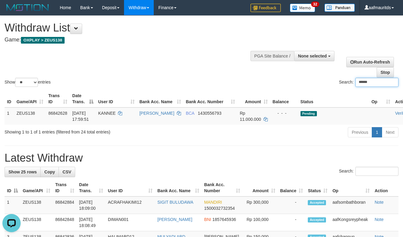  Describe the element at coordinates (284, 99) in the screenshot. I see `th: Balance` at that location.